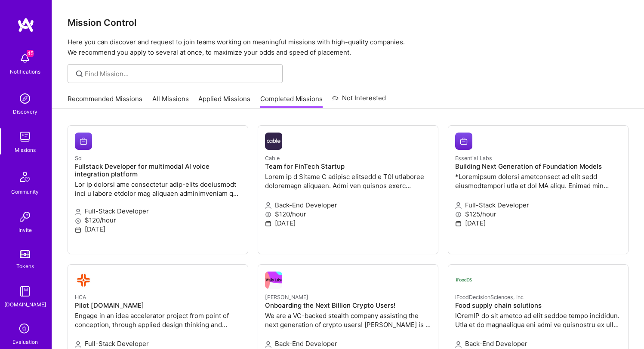 Image resolution: width=644 pixels, height=349 pixels. Describe the element at coordinates (348, 47) in the screenshot. I see `p: Here you can discover and request to join teams working on meaningful missions with high-quality ...` at that location.